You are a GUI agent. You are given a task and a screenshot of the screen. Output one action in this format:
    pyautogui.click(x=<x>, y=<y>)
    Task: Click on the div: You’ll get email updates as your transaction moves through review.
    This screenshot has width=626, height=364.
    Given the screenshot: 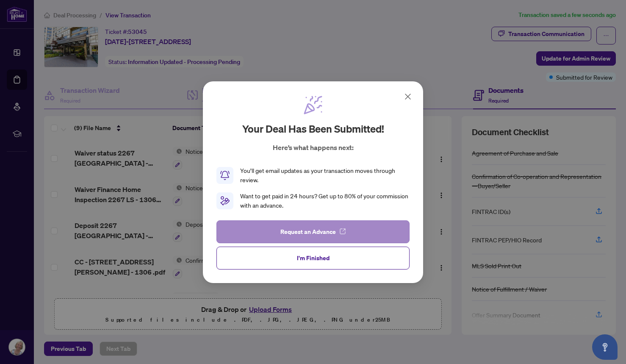 What is the action you would take?
    pyautogui.click(x=325, y=175)
    